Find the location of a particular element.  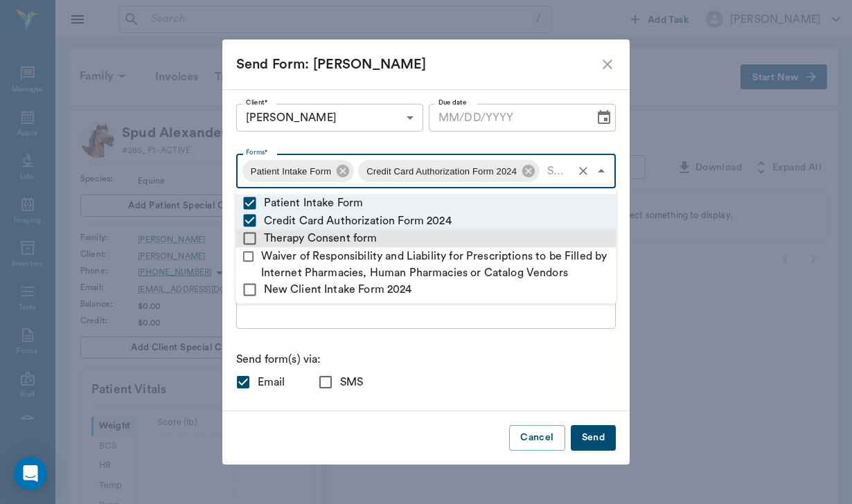

li: Waiver of Responsibility and Liability for Prescriptions to be Filled by Internet Pharmacies, Hum... is located at coordinates (426, 264).